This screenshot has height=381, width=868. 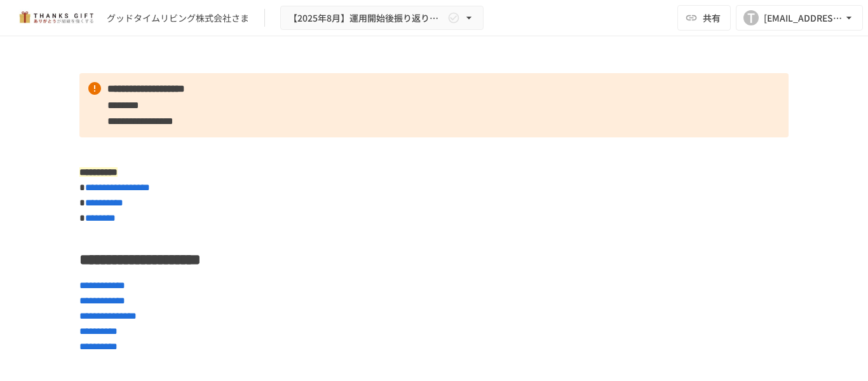 What do you see at coordinates (178, 18) in the screenshot?
I see `div: グッドタイムリビング株式会社さま` at bounding box center [178, 18].